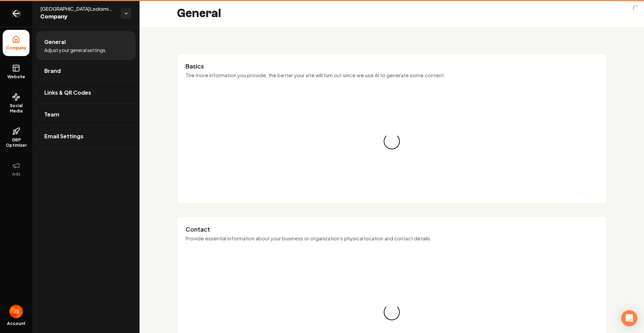  Describe the element at coordinates (86, 93) in the screenshot. I see `a: Links & QR Codes` at that location.